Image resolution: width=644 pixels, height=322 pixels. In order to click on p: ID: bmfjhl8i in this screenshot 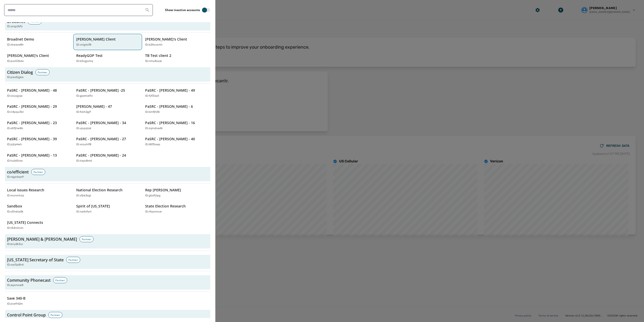, I will do `click(152, 112)`.